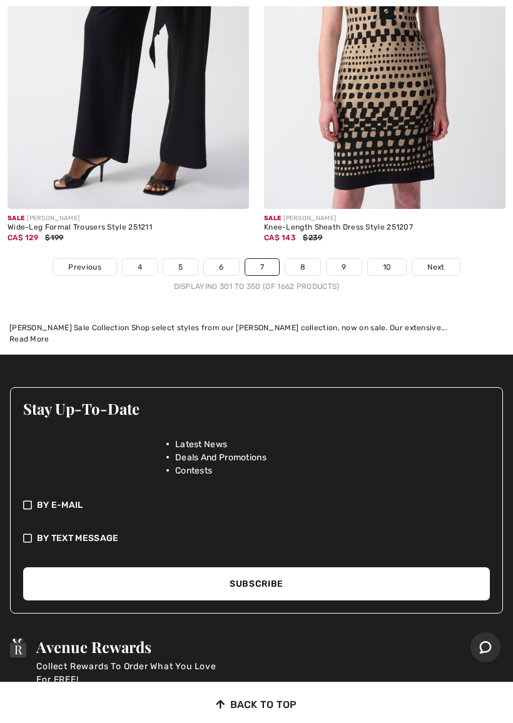 This screenshot has height=723, width=513. What do you see at coordinates (18, 648) in the screenshot?
I see `img: Avenue Rewards` at bounding box center [18, 648].